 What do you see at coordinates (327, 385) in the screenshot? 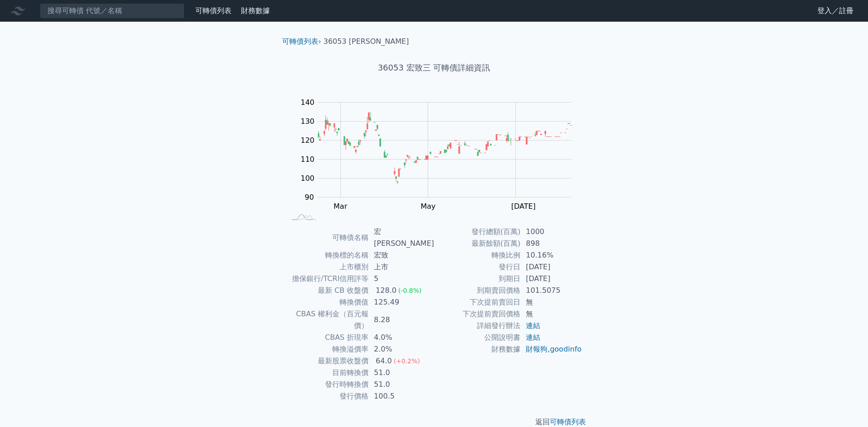
I see `td: 發行時轉換價` at bounding box center [327, 385].